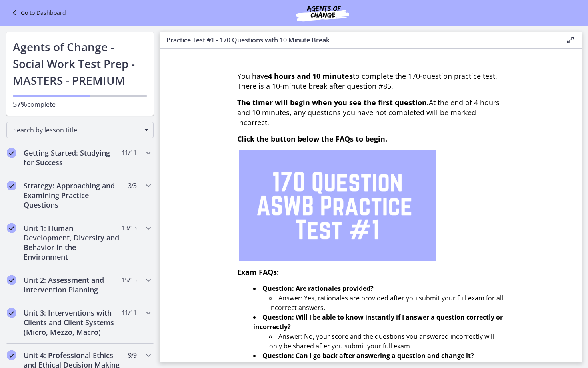 The width and height of the screenshot is (588, 368). I want to click on span: Click the button below the FAQs to begin., so click(312, 139).